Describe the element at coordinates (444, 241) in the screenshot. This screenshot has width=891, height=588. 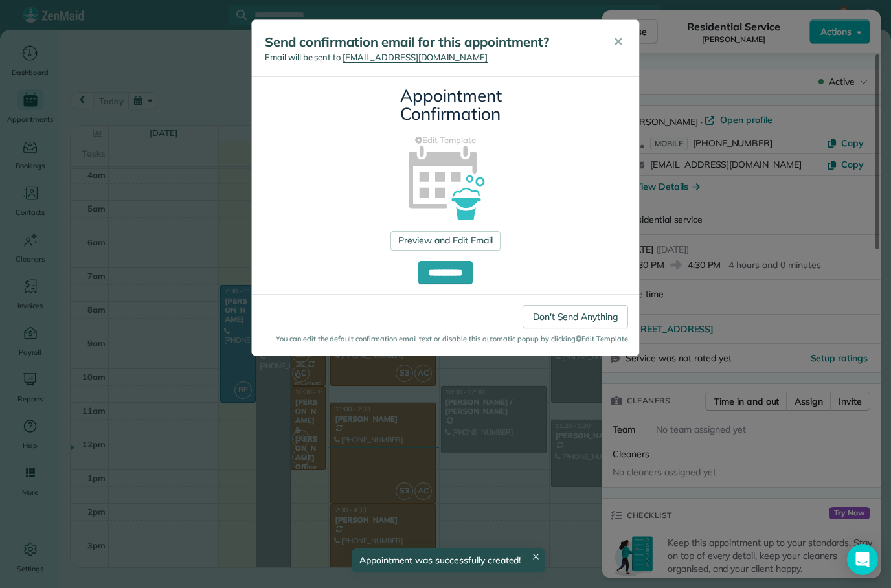
I see `a: Preview and Edit Email` at that location.